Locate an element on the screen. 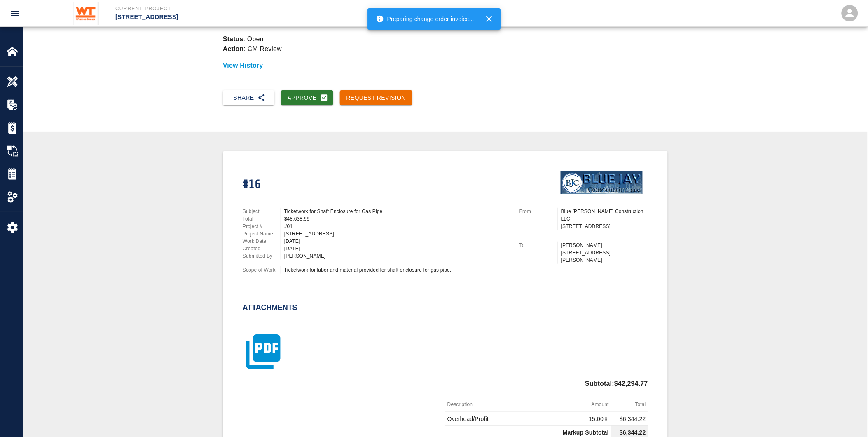  p: Scope of Work is located at coordinates (262, 270).